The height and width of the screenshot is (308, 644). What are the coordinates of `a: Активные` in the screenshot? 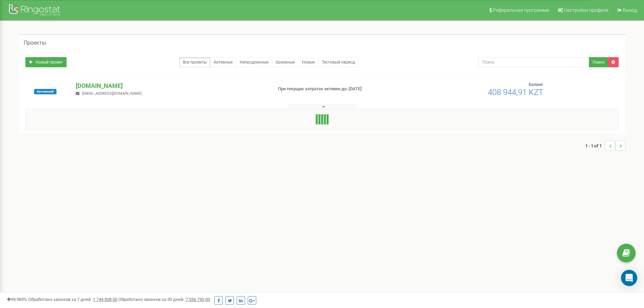 It's located at (223, 62).